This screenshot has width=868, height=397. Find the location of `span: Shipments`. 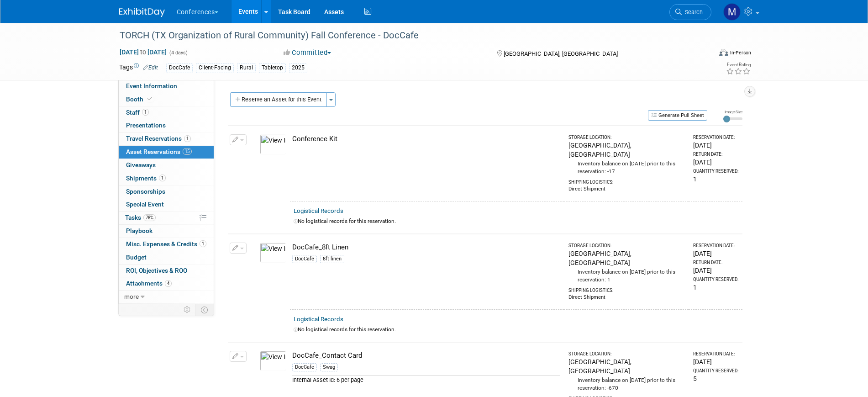

span: Shipments is located at coordinates (145, 179).